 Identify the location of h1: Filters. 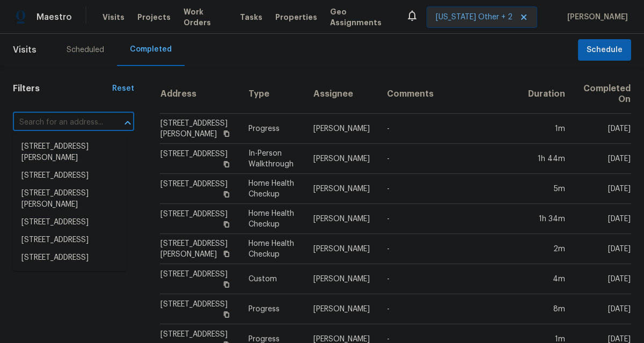
(63, 89).